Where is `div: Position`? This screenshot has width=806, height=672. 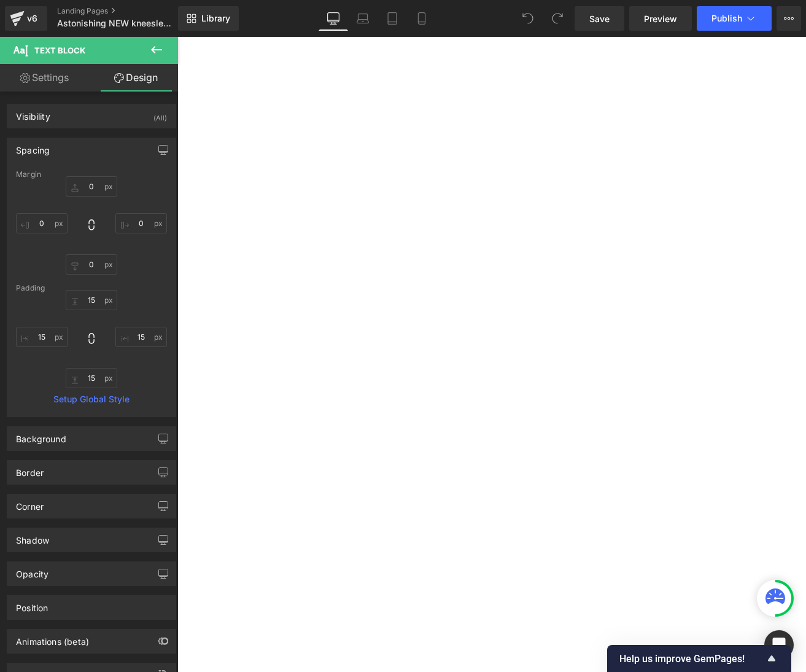
div: Position is located at coordinates (32, 604).